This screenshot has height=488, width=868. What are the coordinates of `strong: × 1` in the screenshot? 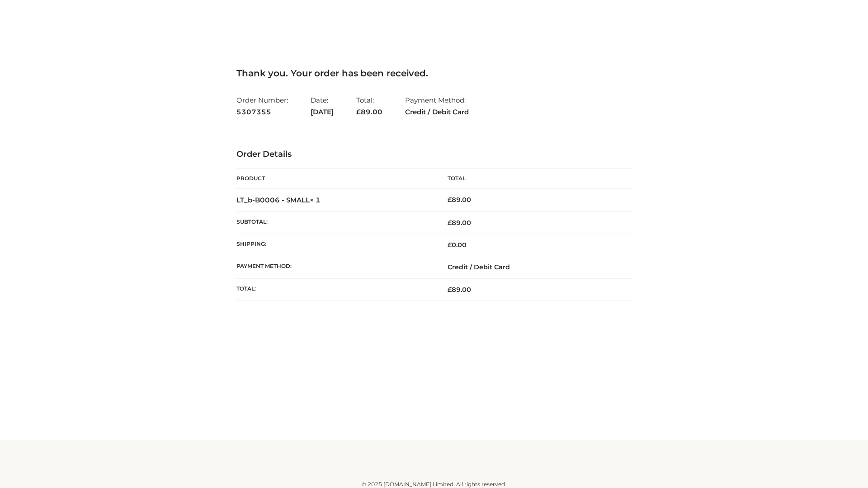 It's located at (315, 200).